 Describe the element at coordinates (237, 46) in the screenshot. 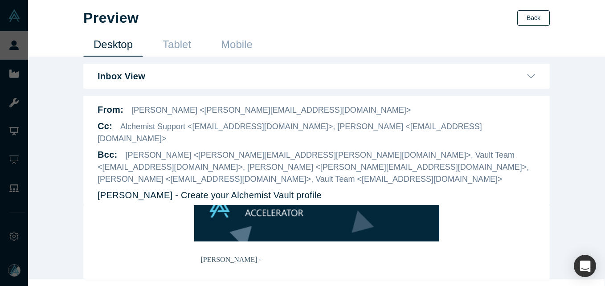

I see `a: Mobile` at that location.